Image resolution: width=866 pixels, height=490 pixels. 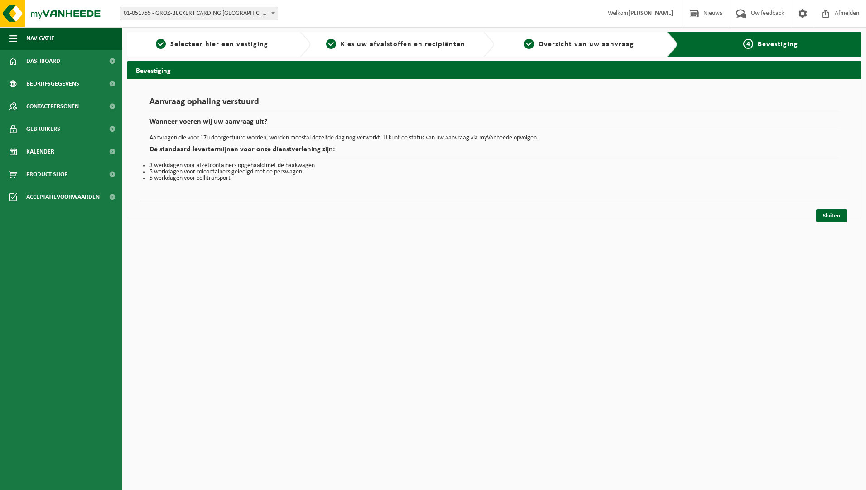 What do you see at coordinates (831, 216) in the screenshot?
I see `a: Sluiten` at bounding box center [831, 216].